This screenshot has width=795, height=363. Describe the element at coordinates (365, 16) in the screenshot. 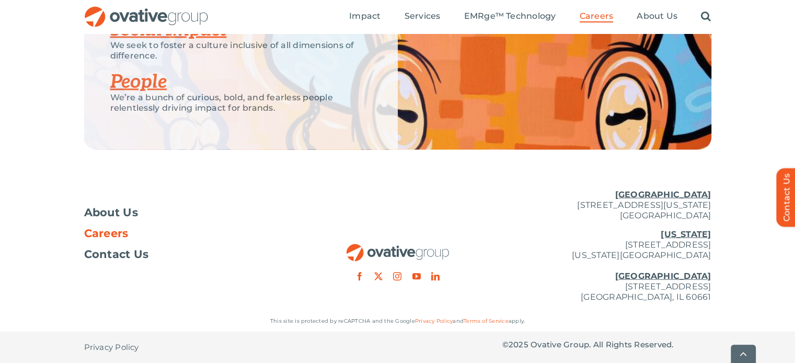

I see `span: Impact` at that location.